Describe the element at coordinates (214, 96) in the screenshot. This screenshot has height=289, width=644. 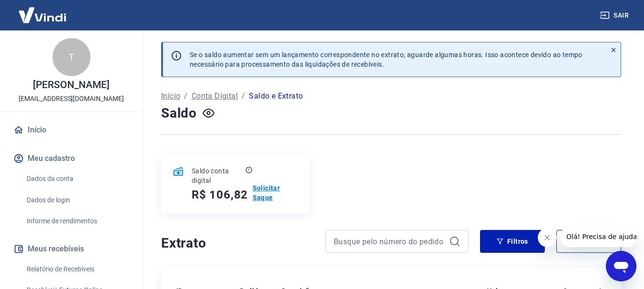
I see `a: Conta Digital` at that location.